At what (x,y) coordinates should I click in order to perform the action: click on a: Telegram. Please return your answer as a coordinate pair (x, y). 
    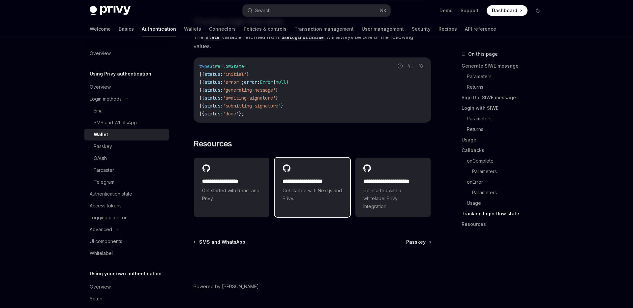
    Looking at the image, I should click on (127, 182).